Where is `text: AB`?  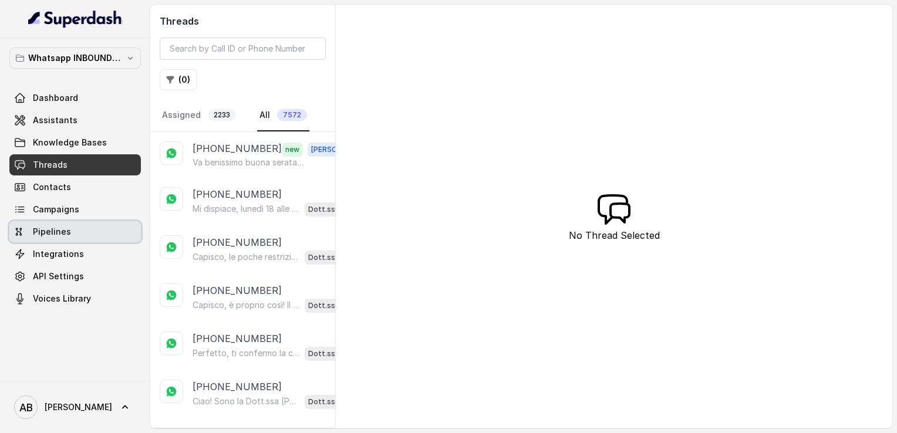
text: AB is located at coordinates (26, 407).